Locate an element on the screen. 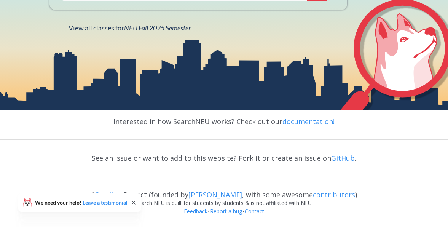 The height and width of the screenshot is (227, 448). a: Feedback is located at coordinates (196, 211).